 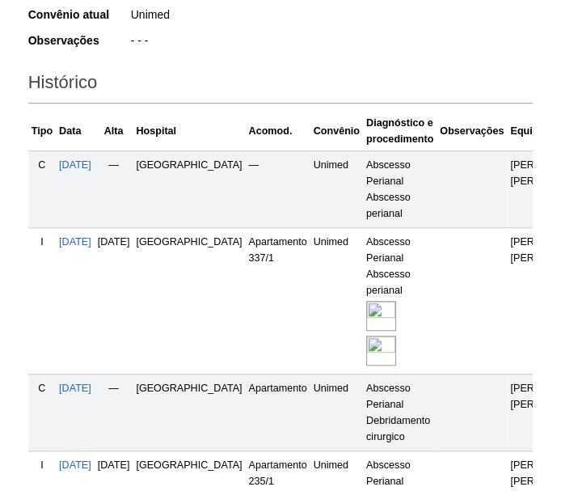 I want to click on th: Data, so click(x=75, y=131).